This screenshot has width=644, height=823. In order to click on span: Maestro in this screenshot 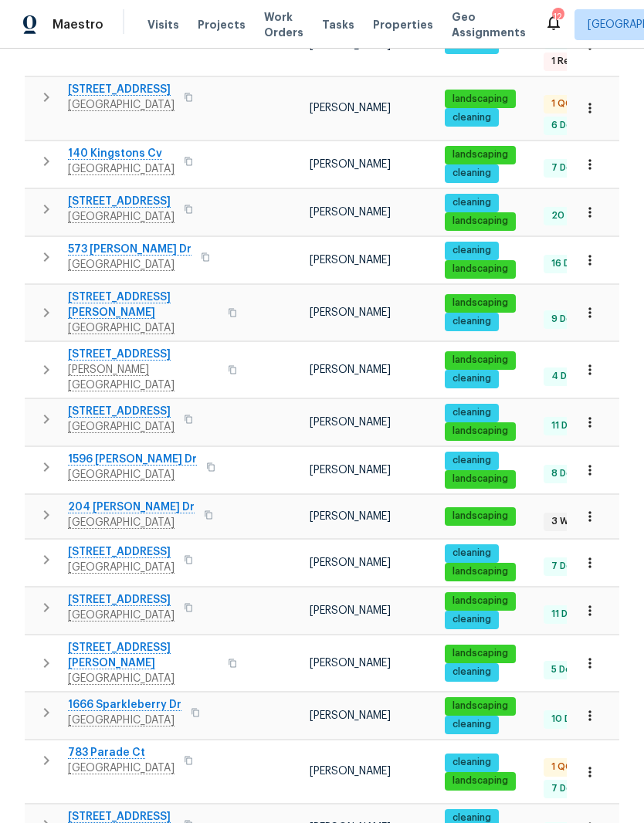, I will do `click(78, 24)`.